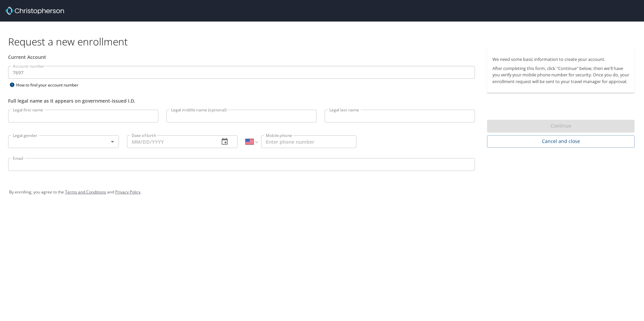  I want to click on p: After completing this form, click "Continue" below, then we'll have you verify your mobile phone ..., so click(561, 75).